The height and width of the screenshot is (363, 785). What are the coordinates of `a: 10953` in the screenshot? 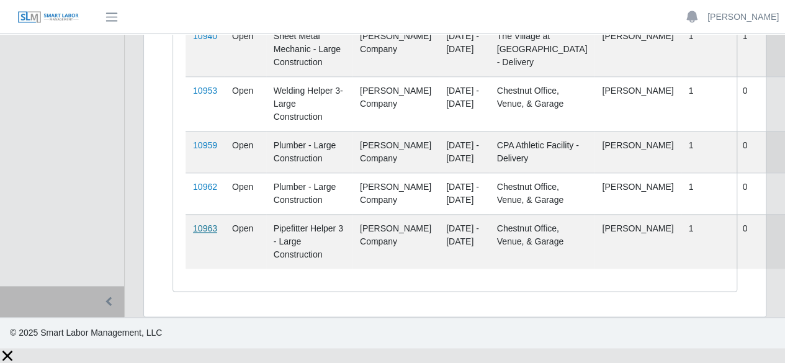 It's located at (205, 91).